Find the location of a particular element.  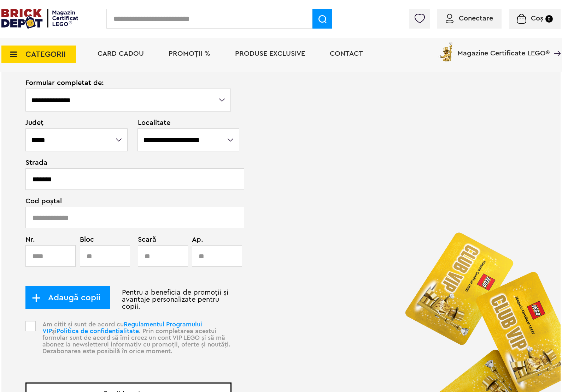

span: Conectare is located at coordinates (475, 18).